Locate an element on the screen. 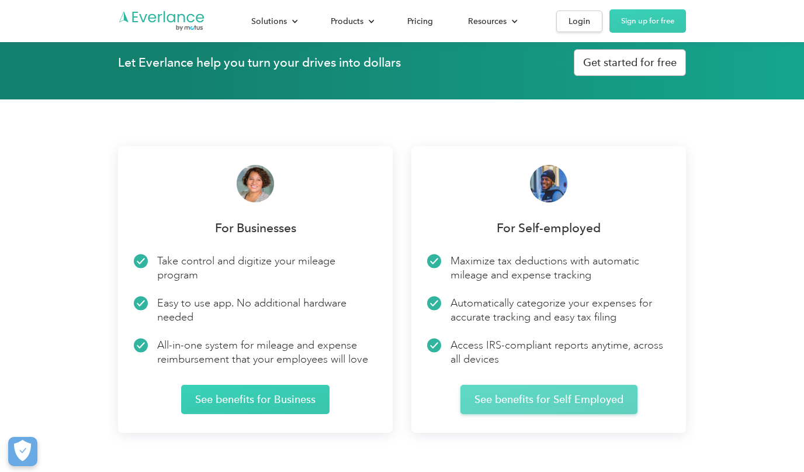 Image resolution: width=804 pixels, height=472 pixels. a: Pricing is located at coordinates (420, 21).